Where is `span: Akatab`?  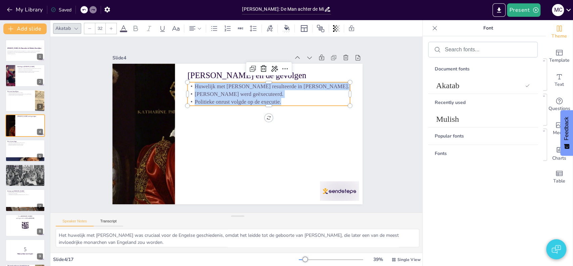
span: Akatab is located at coordinates (479, 86).